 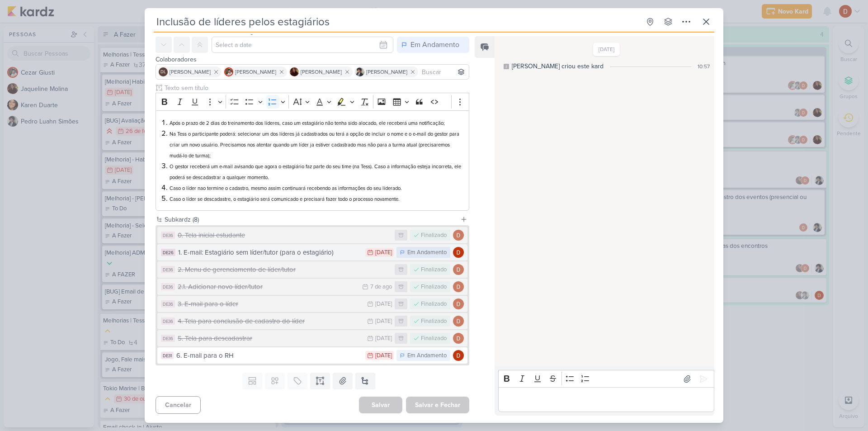 I want to click on input: Buscar, so click(x=444, y=72).